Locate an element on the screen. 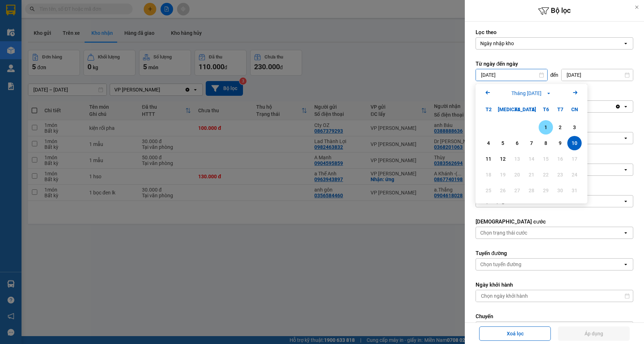  div: 20 is located at coordinates (517, 174).